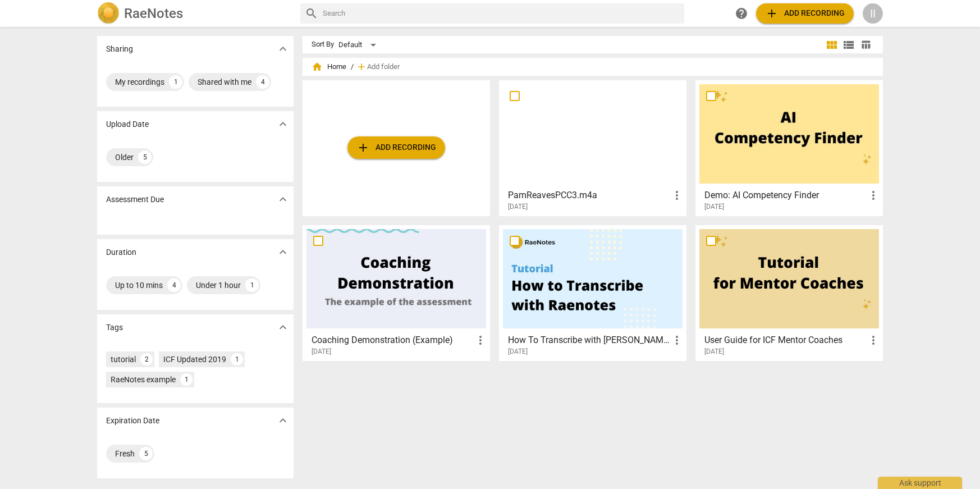 Image resolution: width=980 pixels, height=489 pixels. I want to click on div: Default, so click(359, 45).